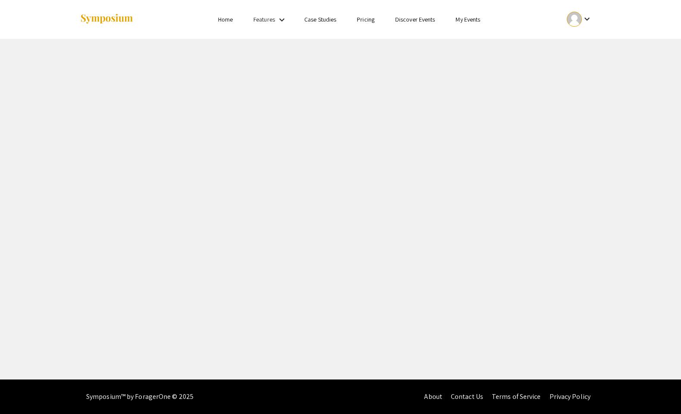 The height and width of the screenshot is (414, 681). Describe the element at coordinates (587, 19) in the screenshot. I see `mat-icon: Expand account dropdown` at that location.